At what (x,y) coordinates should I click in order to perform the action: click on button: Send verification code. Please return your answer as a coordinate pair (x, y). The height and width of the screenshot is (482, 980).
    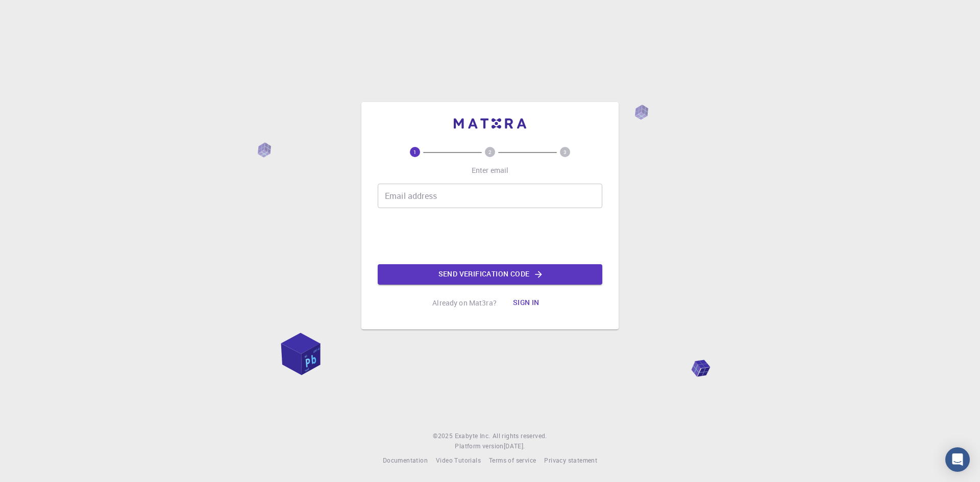
    Looking at the image, I should click on (490, 275).